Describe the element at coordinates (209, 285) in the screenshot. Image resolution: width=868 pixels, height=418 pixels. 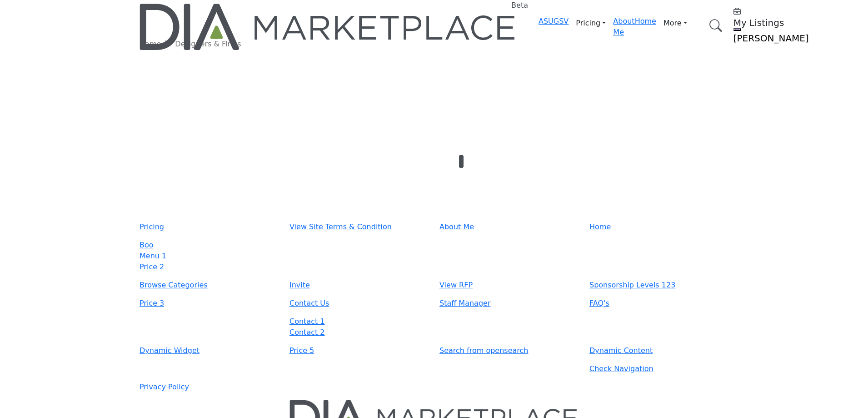
I see `p: Browse Categories` at that location.